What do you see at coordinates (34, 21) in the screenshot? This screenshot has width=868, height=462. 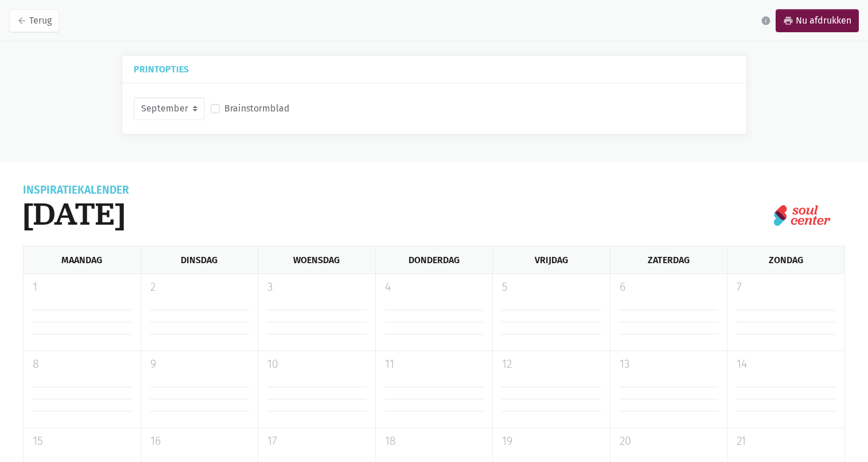 I see `a: arrow_backTerug` at bounding box center [34, 21].